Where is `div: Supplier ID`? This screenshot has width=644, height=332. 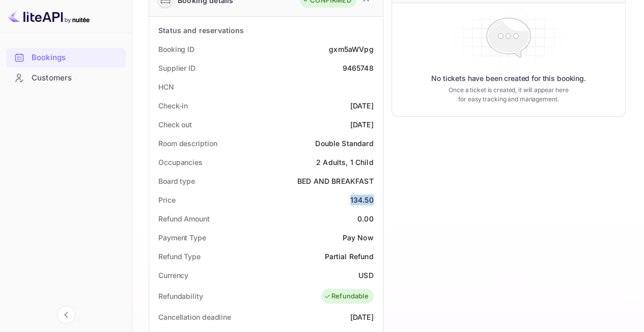 div: Supplier ID is located at coordinates (177, 67).